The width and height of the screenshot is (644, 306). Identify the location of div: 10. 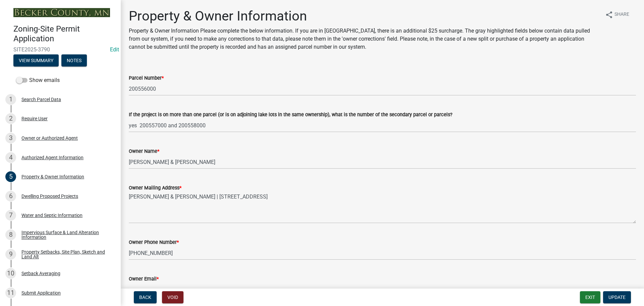
(11, 274).